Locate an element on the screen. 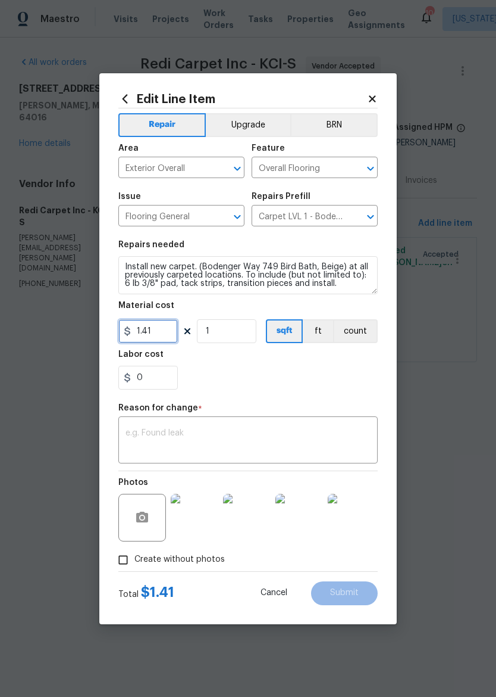 Image resolution: width=496 pixels, height=697 pixels. button: count is located at coordinates (355, 331).